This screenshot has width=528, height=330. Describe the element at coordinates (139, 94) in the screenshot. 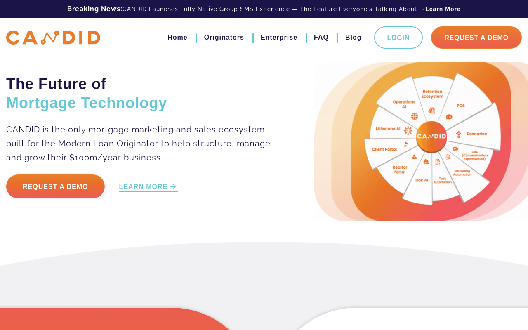

I see `h2: The Future of` at that location.